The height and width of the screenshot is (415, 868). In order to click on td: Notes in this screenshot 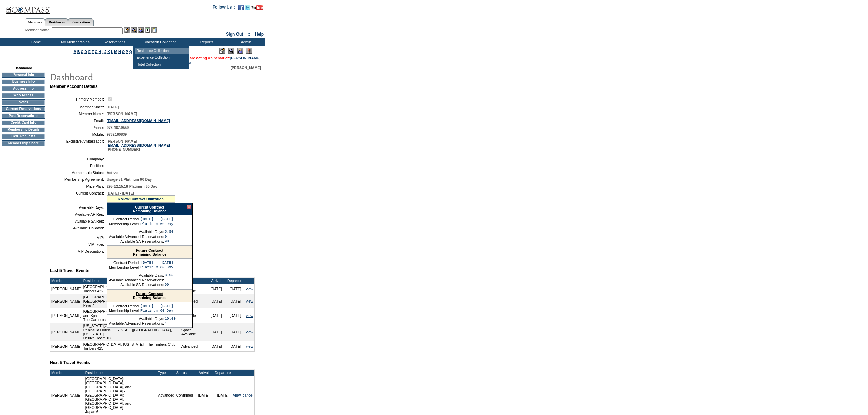, I will do `click(23, 102)`.